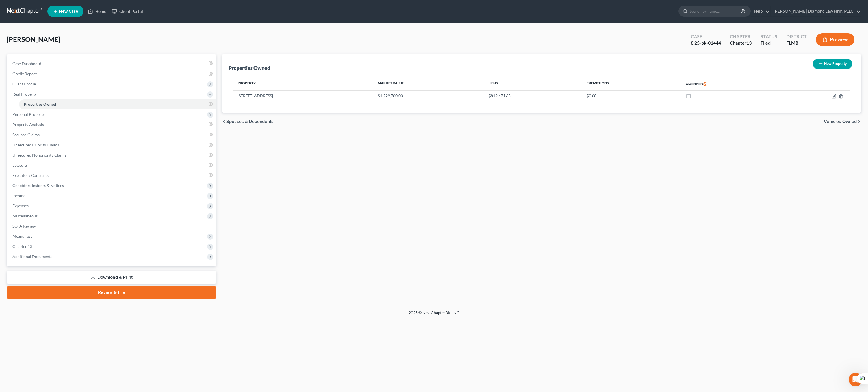 This screenshot has width=868, height=392. What do you see at coordinates (224, 122) in the screenshot?
I see `i: chevron_left` at bounding box center [224, 122].